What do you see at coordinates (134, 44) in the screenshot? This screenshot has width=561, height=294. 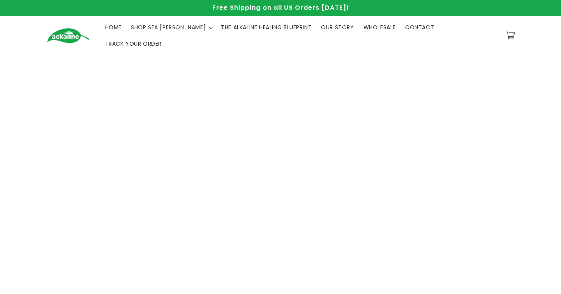 I see `a: TRACK YOUR ORDER` at bounding box center [134, 44].